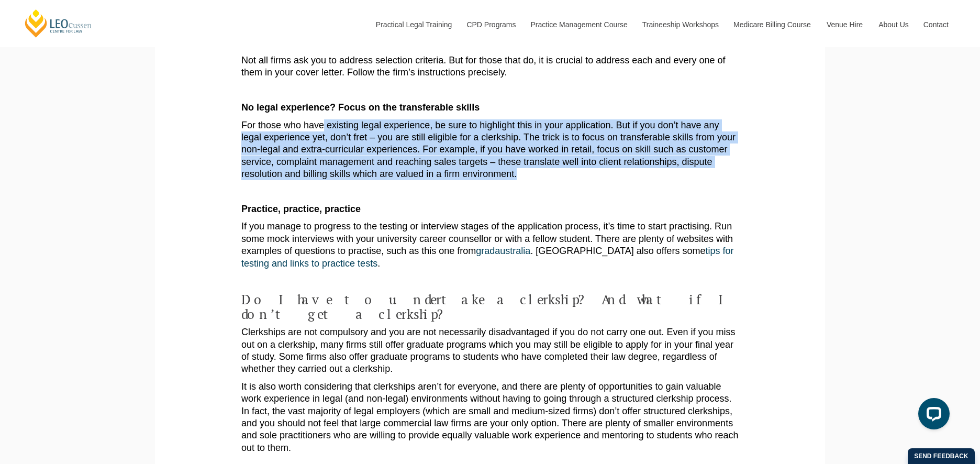 The height and width of the screenshot is (464, 980). Describe the element at coordinates (490, 150) in the screenshot. I see `p: For those who have existing legal experience, be sure to highlight this in your application. But ...` at that location.